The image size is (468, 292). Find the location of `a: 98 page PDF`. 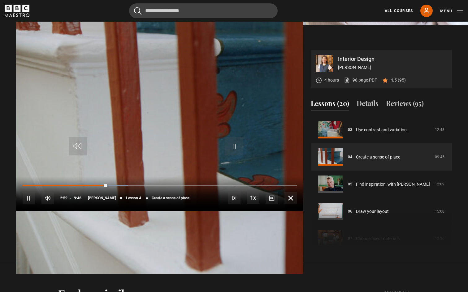

a: 98 page PDF is located at coordinates (360, 80).